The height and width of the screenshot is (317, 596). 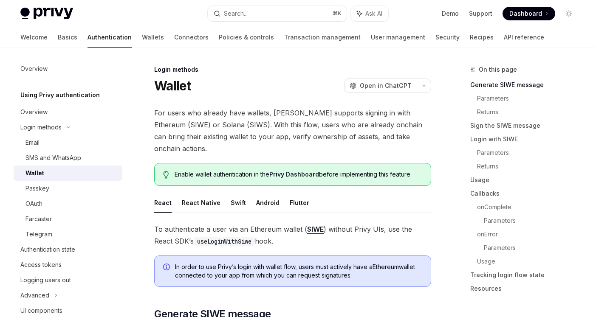 What do you see at coordinates (530, 207) in the screenshot?
I see `a: onComplete` at bounding box center [530, 207].